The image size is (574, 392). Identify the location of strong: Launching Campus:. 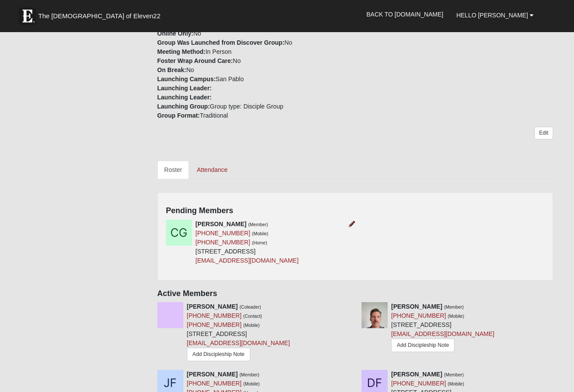
(186, 79).